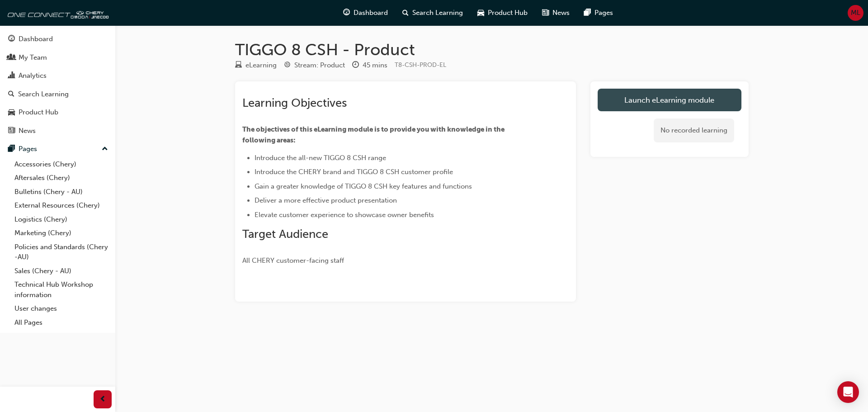 The image size is (868, 412). What do you see at coordinates (669, 100) in the screenshot?
I see `a: Launch eLearning module` at bounding box center [669, 100].